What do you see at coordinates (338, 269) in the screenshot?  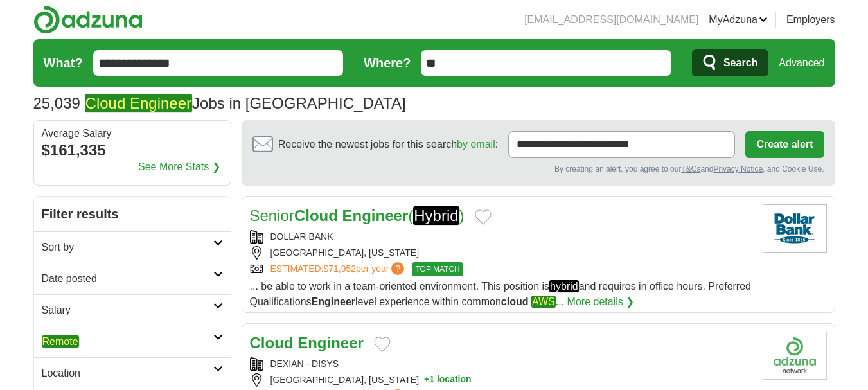 I see `a: ESTIMATED:$71,952per year?` at bounding box center [338, 269].